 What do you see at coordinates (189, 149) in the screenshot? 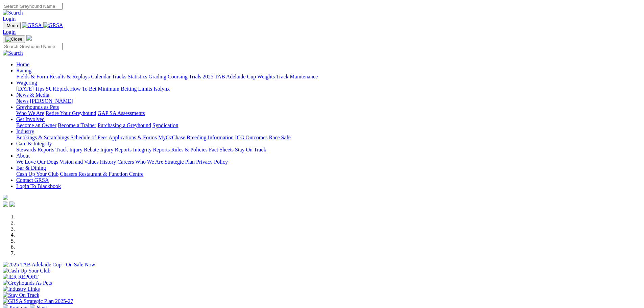
I see `a: Rules & Policies` at bounding box center [189, 149].